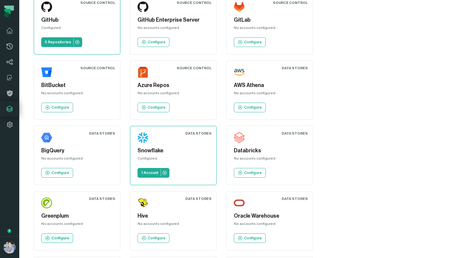 This screenshot has width=455, height=258. I want to click on h5: Snowflake, so click(173, 151).